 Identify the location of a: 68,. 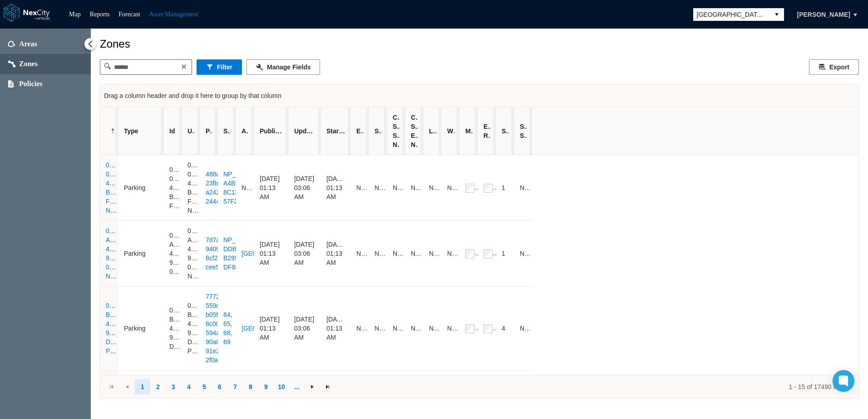
(227, 333).